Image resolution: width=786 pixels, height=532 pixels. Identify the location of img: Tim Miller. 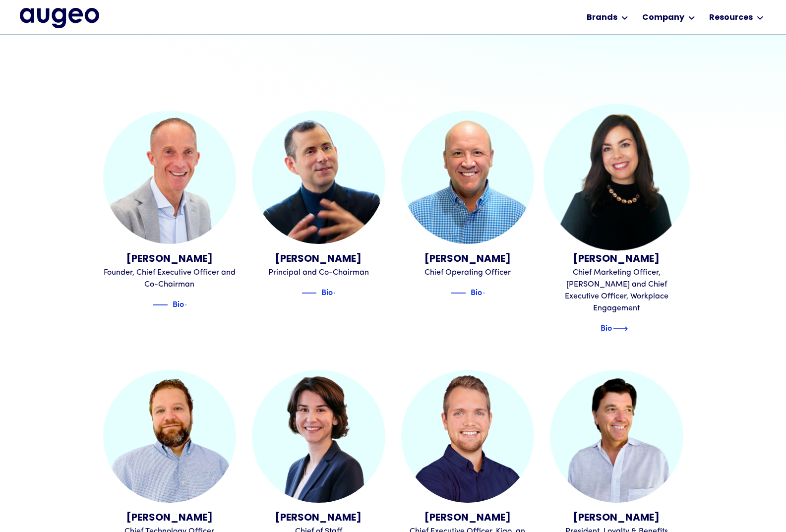
(616, 436).